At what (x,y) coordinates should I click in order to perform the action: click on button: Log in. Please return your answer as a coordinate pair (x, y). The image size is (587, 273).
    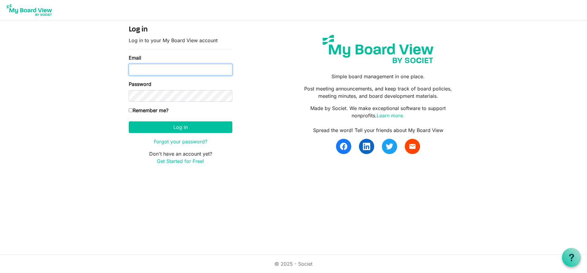
    Looking at the image, I should click on (180, 127).